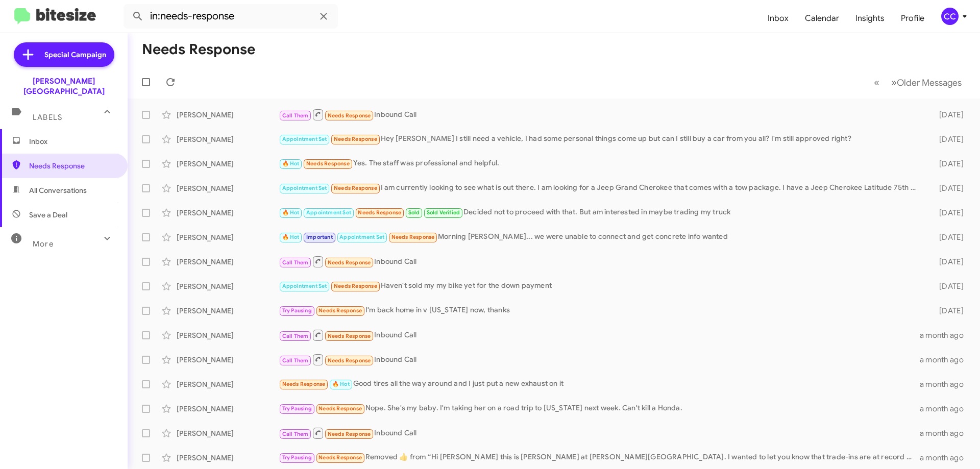 This screenshot has width=980, height=469. Describe the element at coordinates (601, 188) in the screenshot. I see `div: I am currently looking to see what is out there. I am looking for a Jeep Grand Cherokee that come...` at that location.